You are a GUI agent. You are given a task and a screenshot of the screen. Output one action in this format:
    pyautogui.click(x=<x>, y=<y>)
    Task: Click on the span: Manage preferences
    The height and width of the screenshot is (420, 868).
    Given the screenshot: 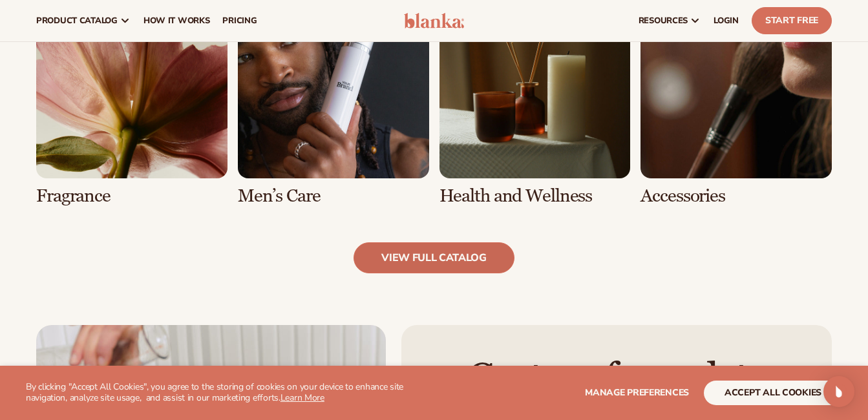 What is the action you would take?
    pyautogui.click(x=636, y=392)
    